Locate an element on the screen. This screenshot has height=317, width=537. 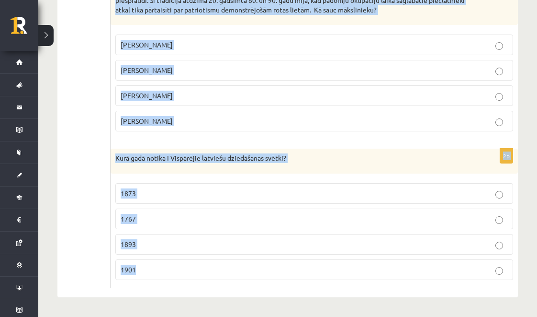
input: 1901 is located at coordinates (500, 271).